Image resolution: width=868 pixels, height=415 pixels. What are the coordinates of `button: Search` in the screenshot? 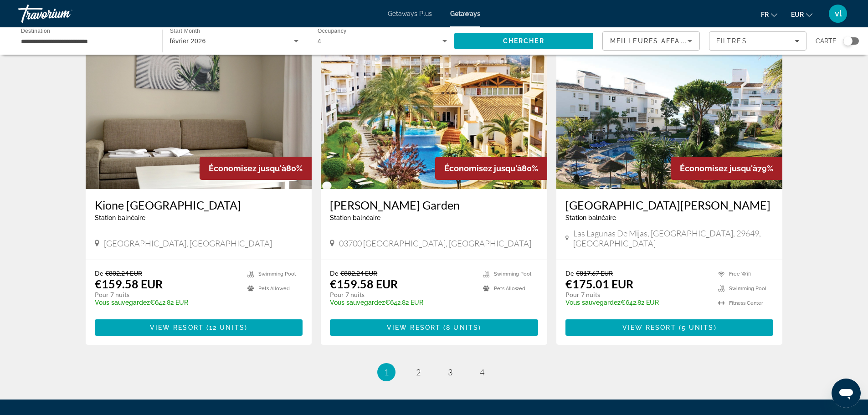 It's located at (524, 41).